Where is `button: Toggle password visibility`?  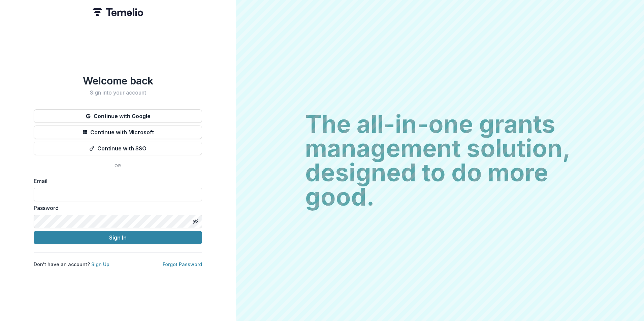 button: Toggle password visibility is located at coordinates (195, 221).